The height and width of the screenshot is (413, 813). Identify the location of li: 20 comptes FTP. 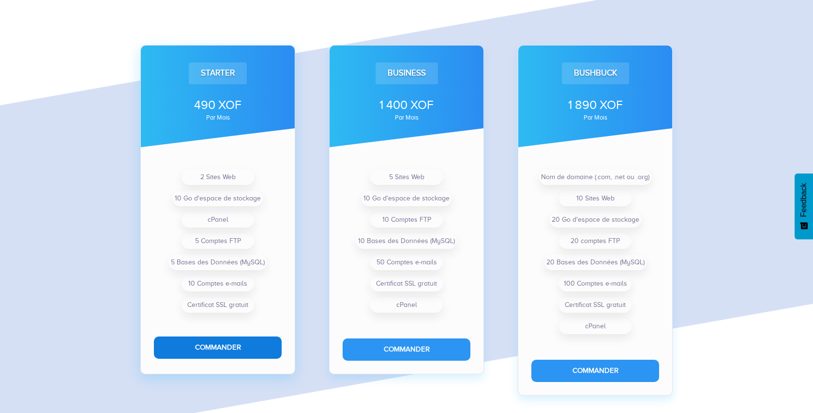
(595, 241).